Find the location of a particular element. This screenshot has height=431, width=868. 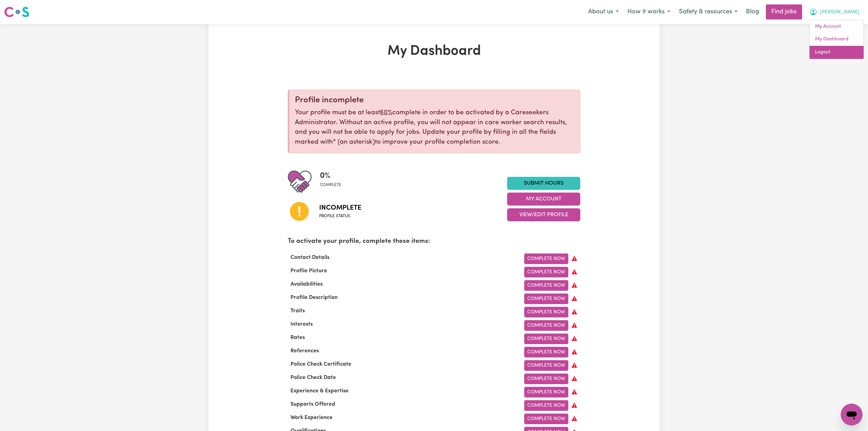

a: My Account is located at coordinates (837, 27).